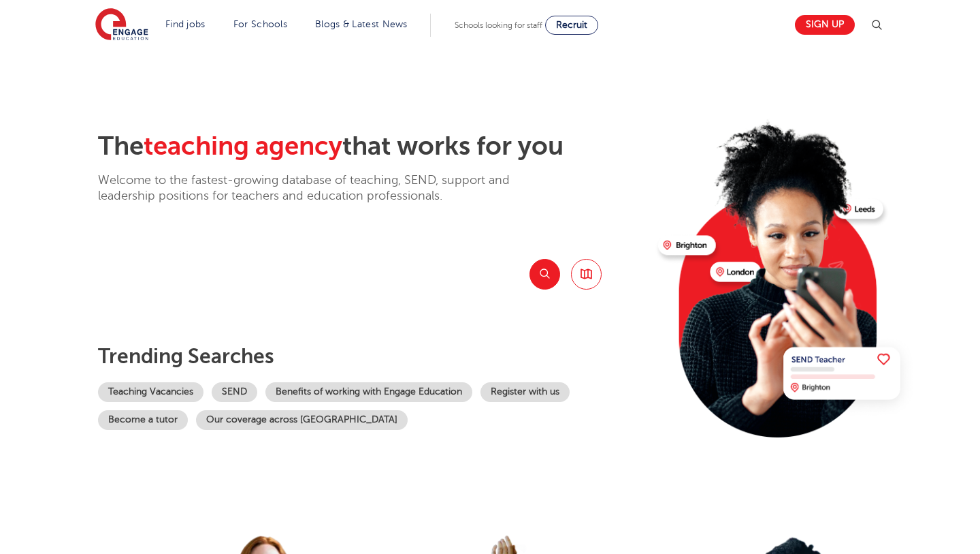  I want to click on h2: The that works for you, so click(372, 147).